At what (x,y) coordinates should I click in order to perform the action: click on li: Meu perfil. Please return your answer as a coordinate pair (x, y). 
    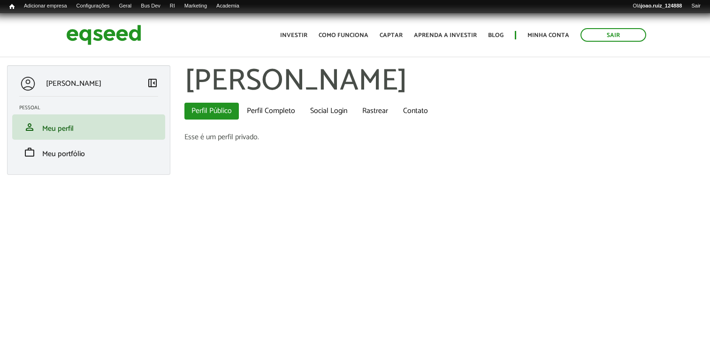
    Looking at the image, I should click on (89, 127).